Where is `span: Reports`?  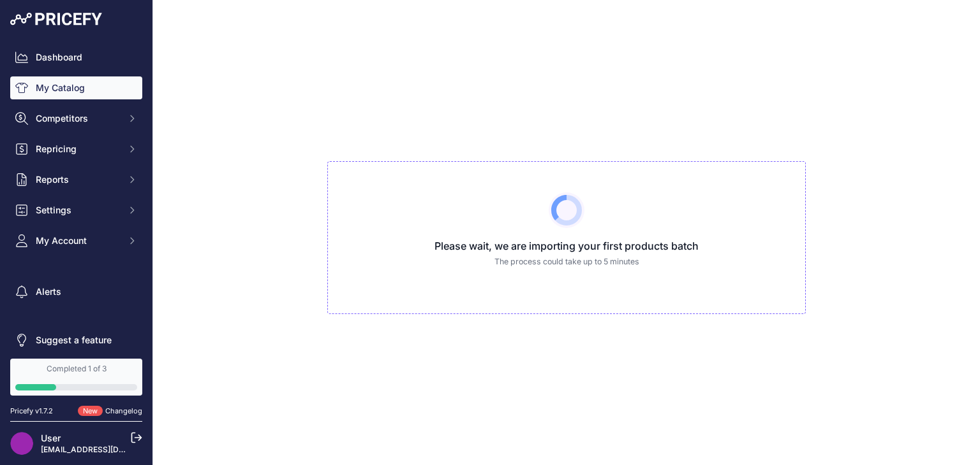
span: Reports is located at coordinates (77, 179).